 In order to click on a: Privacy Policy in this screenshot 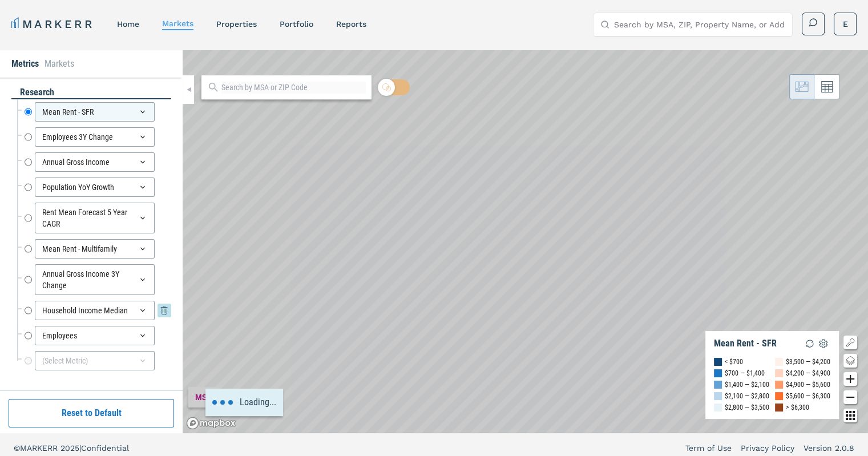, I will do `click(767, 448)`.